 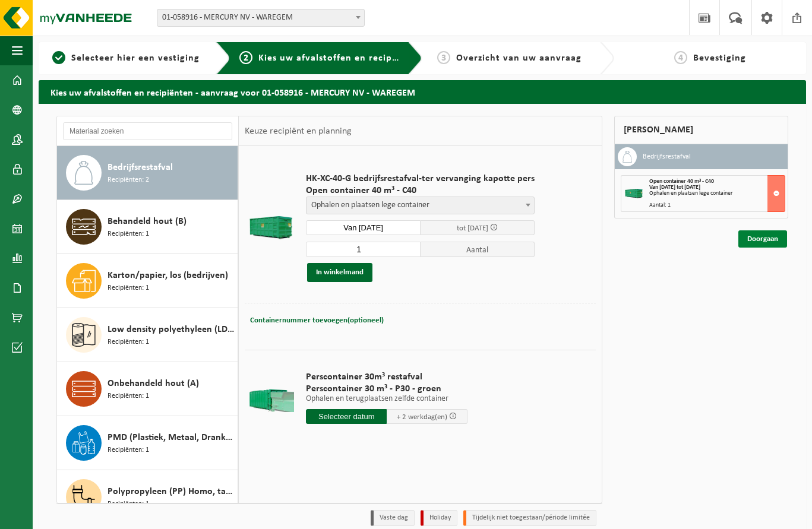 I want to click on span: Selecteer hier een vestiging, so click(x=135, y=58).